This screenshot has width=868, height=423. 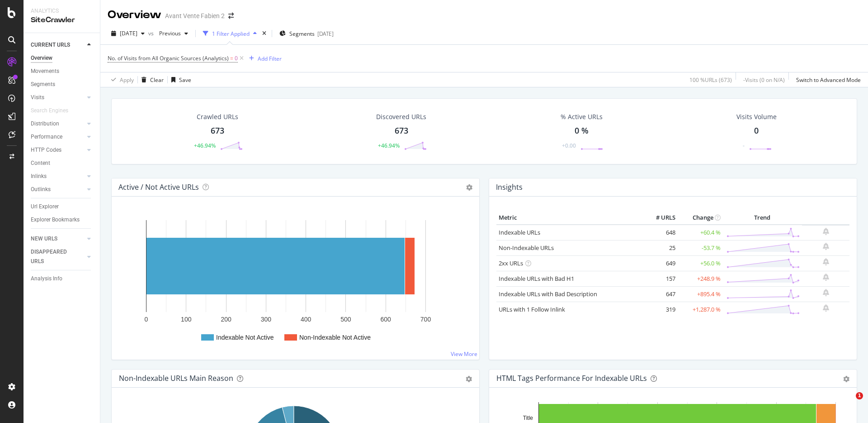 I want to click on a: Movements, so click(x=62, y=71).